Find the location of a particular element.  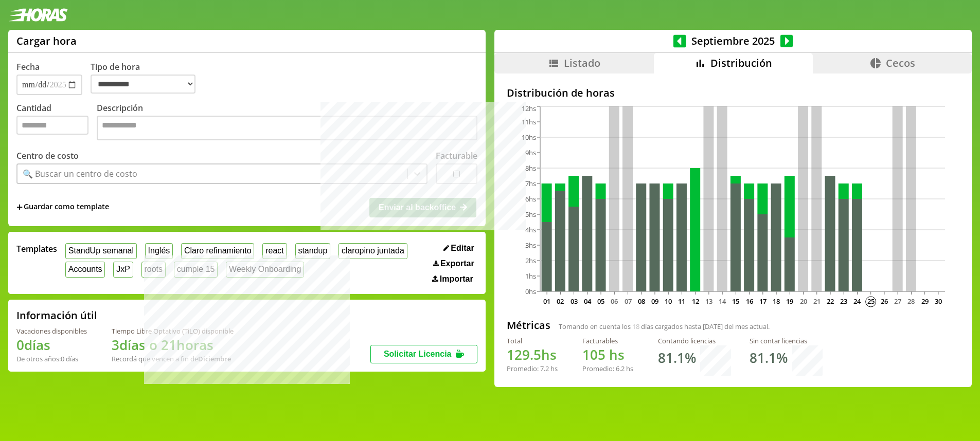

tspan: 2hs is located at coordinates (530, 261).